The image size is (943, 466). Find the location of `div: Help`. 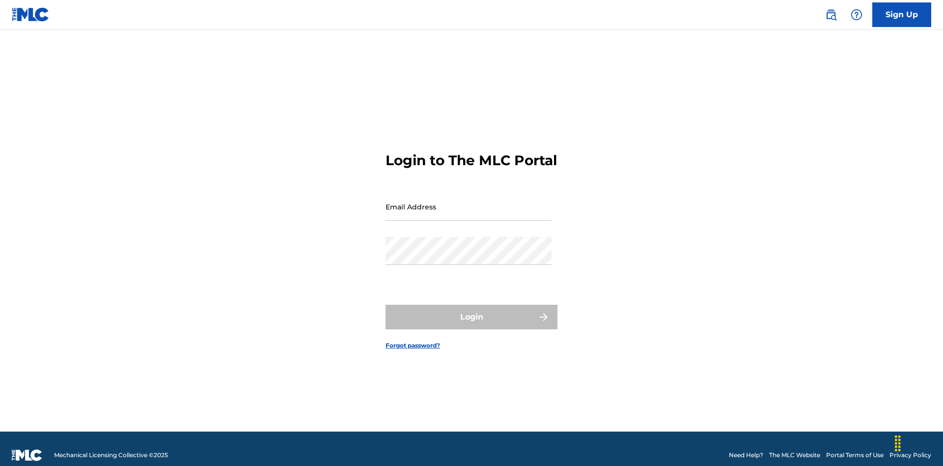

div: Help is located at coordinates (857, 15).